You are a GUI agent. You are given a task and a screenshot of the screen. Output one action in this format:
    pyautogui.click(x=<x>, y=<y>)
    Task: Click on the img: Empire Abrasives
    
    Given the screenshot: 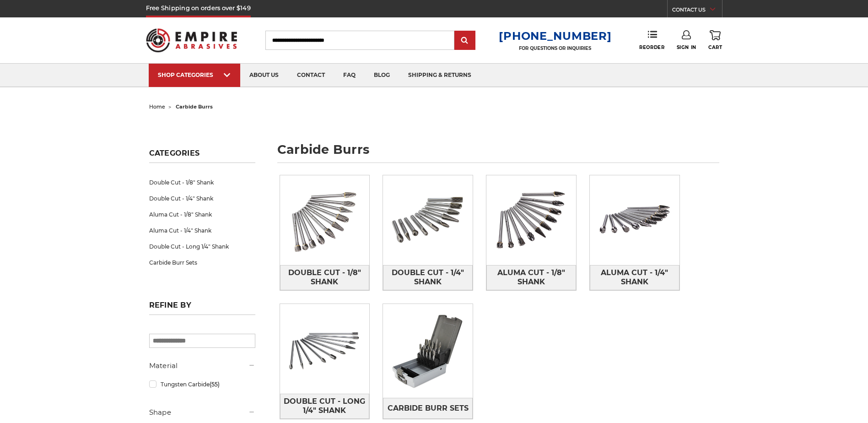 What is the action you would take?
    pyautogui.click(x=192, y=40)
    